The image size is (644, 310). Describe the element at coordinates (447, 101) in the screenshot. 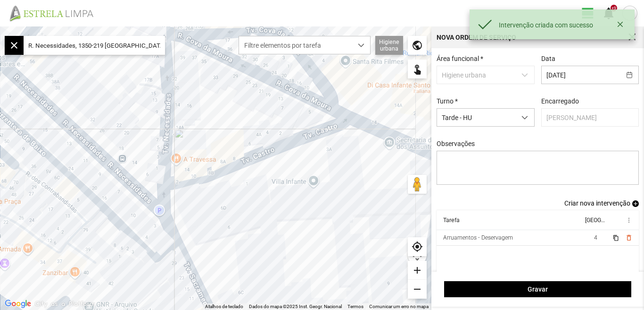

I see `label: Turno *` at that location.